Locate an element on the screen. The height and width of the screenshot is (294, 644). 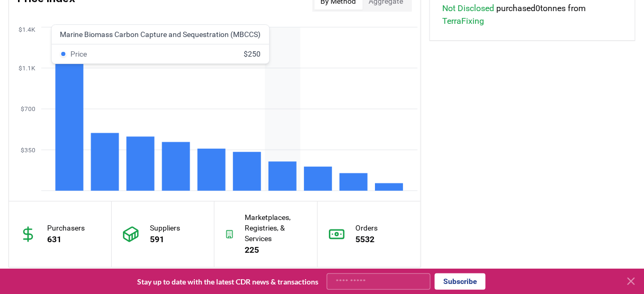
p: Orders is located at coordinates (367, 228).